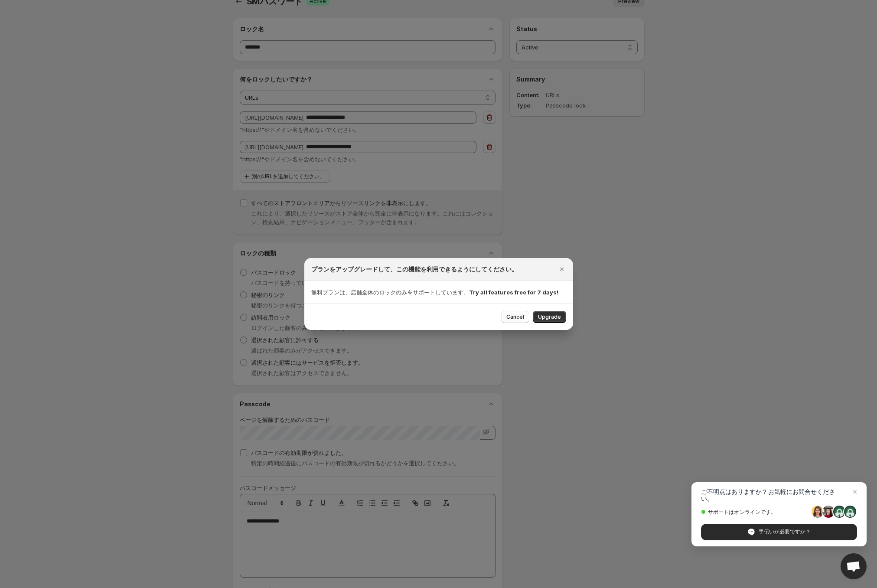 This screenshot has height=588, width=877. I want to click on span: Cancel, so click(515, 317).